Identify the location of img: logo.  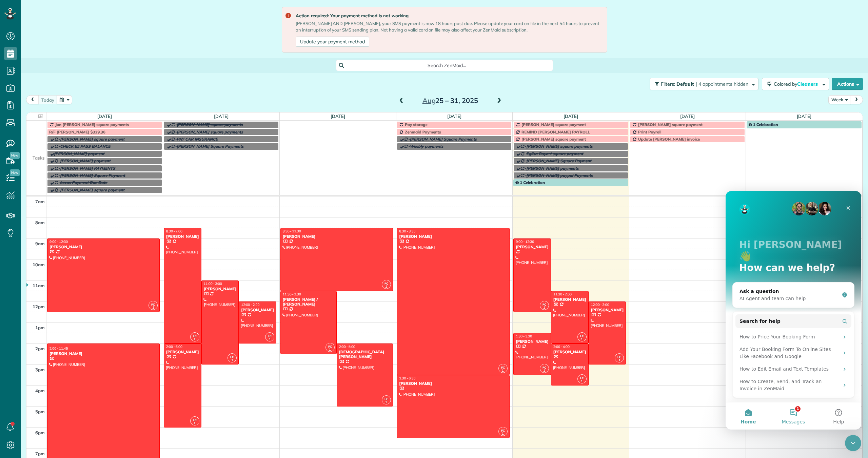
(19, 18).